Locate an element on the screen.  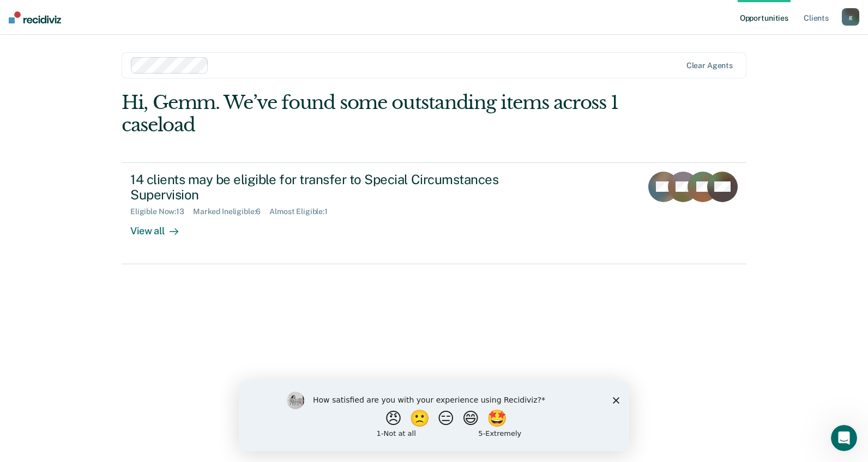
button: 1 is located at coordinates (155, 37).